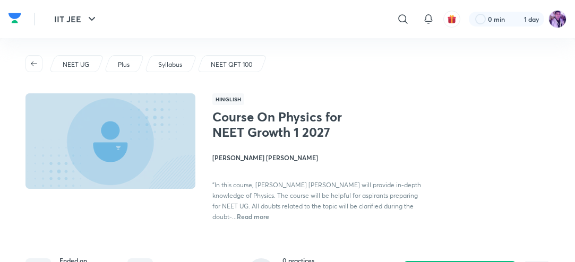 Image resolution: width=575 pixels, height=262 pixels. I want to click on a: Syllabus, so click(170, 65).